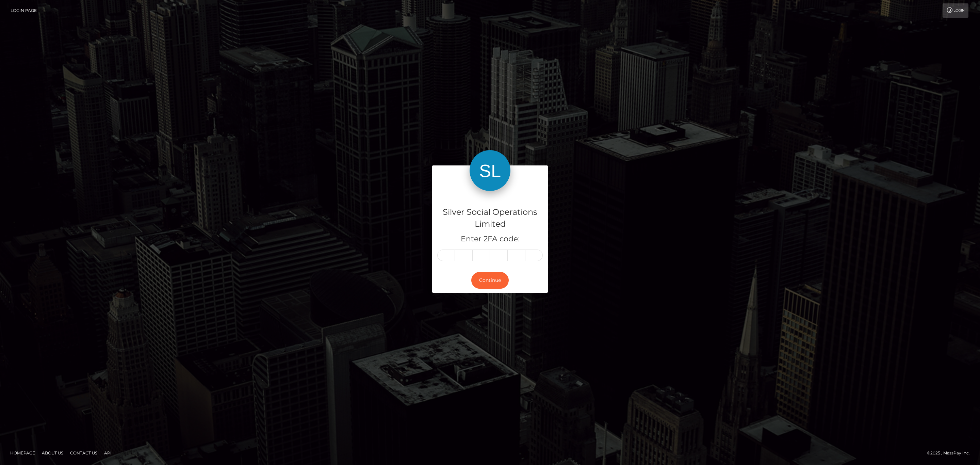 The height and width of the screenshot is (465, 980). What do you see at coordinates (23, 10) in the screenshot?
I see `a: Login Page` at bounding box center [23, 10].